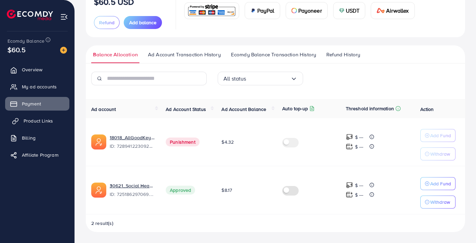 The height and width of the screenshot is (243, 476). Describe the element at coordinates (353, 11) in the screenshot. I see `span: USDT` at that location.